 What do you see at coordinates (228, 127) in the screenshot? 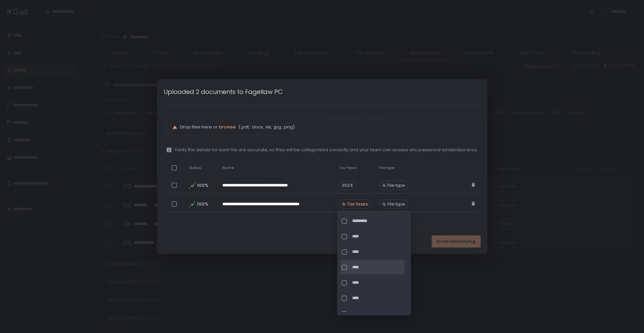
I see `span: browse` at bounding box center [228, 127].